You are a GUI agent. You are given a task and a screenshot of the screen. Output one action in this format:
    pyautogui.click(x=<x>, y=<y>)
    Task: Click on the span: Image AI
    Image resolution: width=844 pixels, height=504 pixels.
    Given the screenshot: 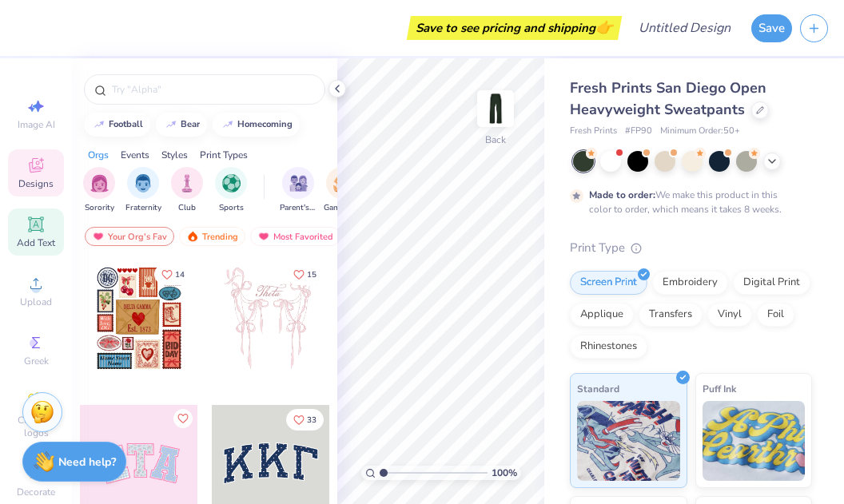 What is the action you would take?
    pyautogui.click(x=36, y=125)
    